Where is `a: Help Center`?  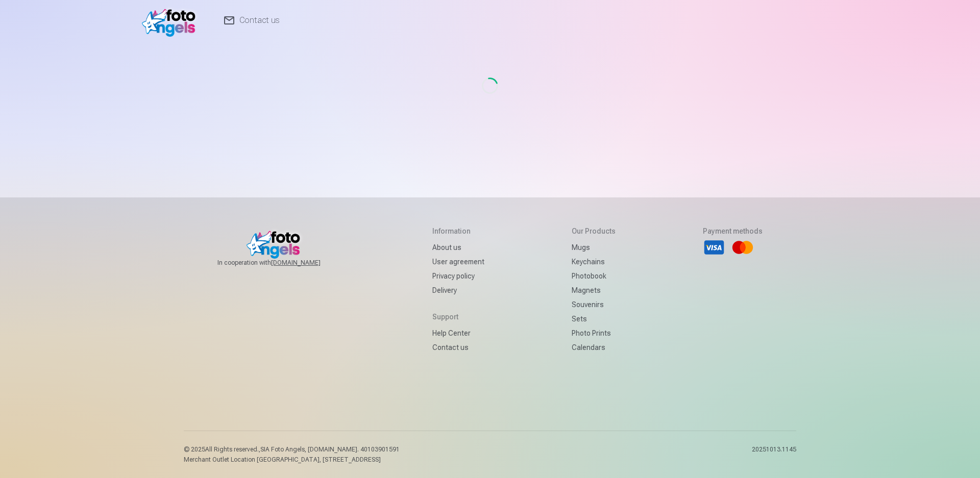 a: Help Center is located at coordinates (459, 333).